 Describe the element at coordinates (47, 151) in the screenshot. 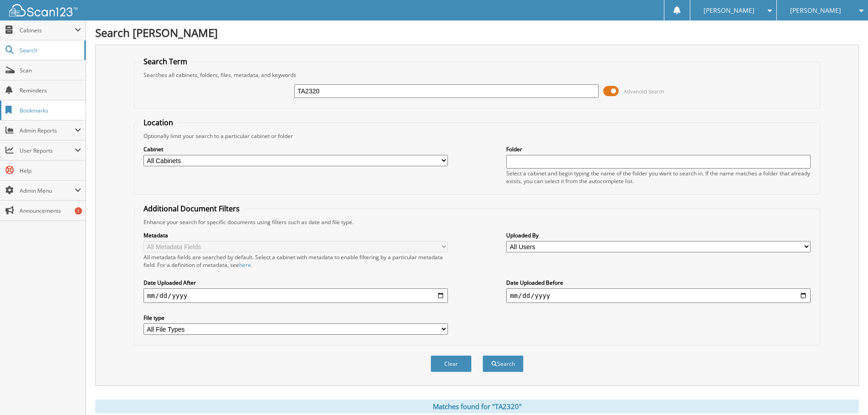

I see `span: User Reports` at that location.